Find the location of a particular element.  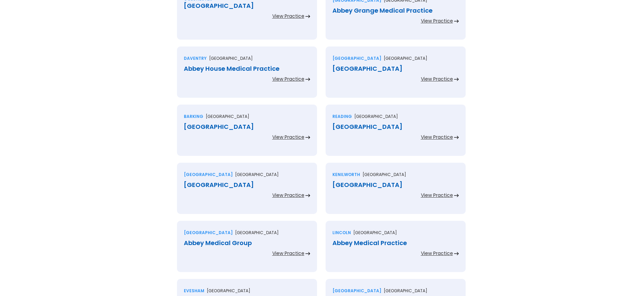

div: Reading is located at coordinates (342, 116).